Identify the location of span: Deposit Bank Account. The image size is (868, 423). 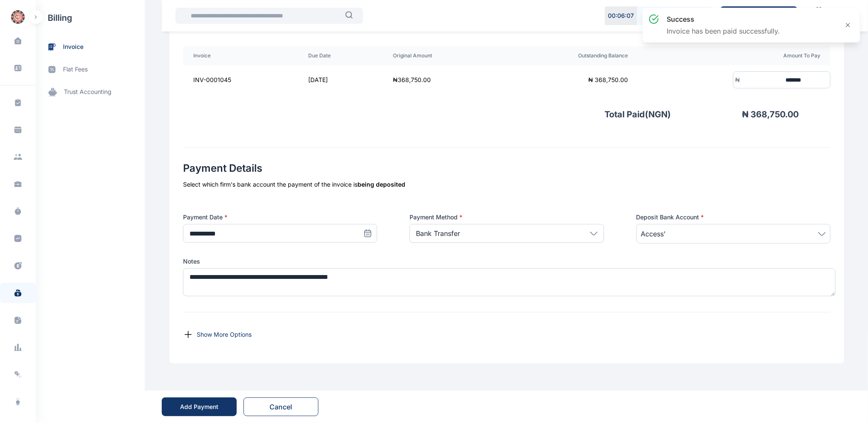
(670, 217).